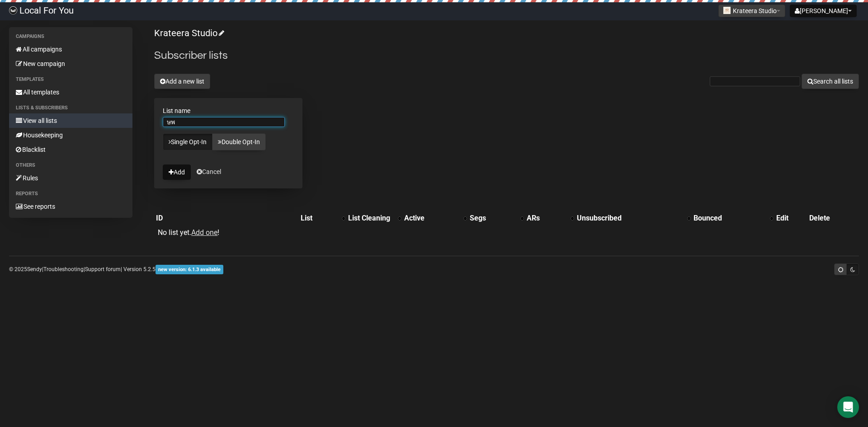 This screenshot has height=427, width=868. What do you see at coordinates (71, 49) in the screenshot?
I see `a: All campaigns` at bounding box center [71, 49].